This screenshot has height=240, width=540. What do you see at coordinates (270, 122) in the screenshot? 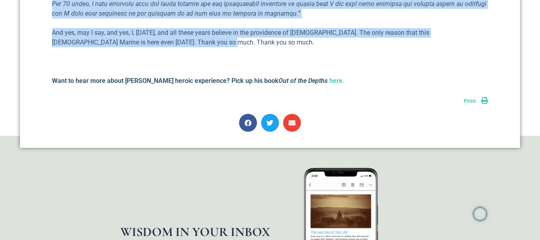
I see `div: Share on twitter` at bounding box center [270, 122].